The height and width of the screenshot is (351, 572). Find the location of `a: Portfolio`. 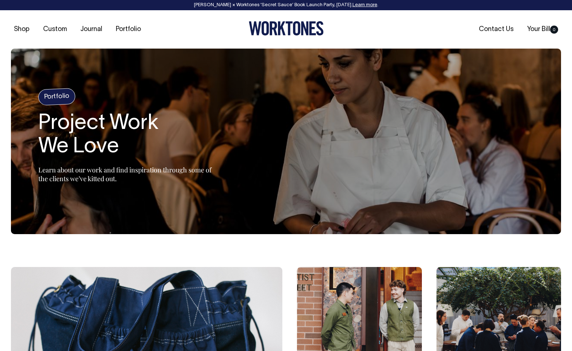

a: Portfolio is located at coordinates (128, 29).